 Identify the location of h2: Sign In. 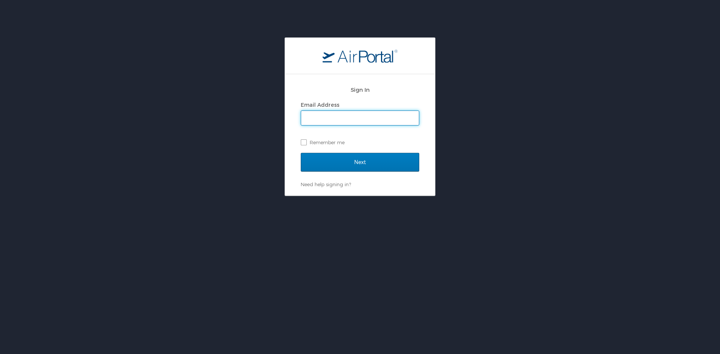
(360, 90).